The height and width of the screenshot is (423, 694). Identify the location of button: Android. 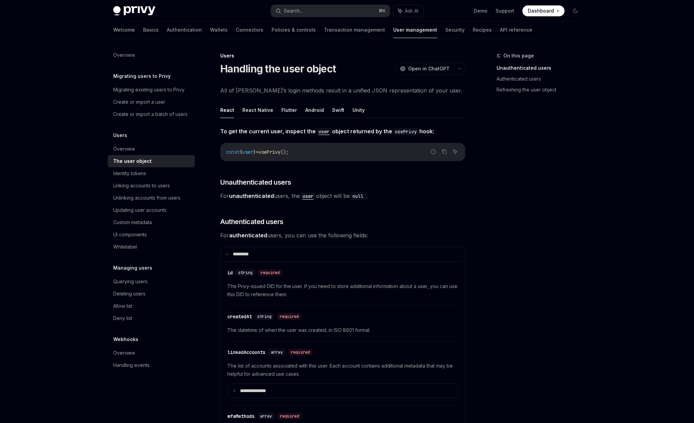
(314, 110).